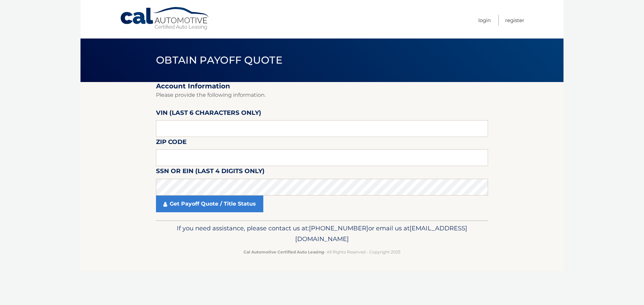 Image resolution: width=644 pixels, height=305 pixels. I want to click on span: Obtain Payoff Quote, so click(219, 60).